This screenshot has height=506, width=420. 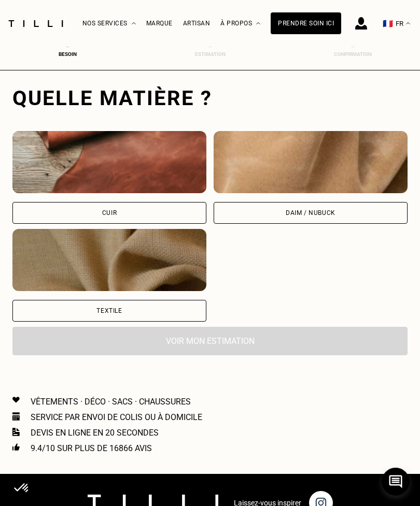 I want to click on img: Tilli retouche vos vêtements en Cuir, so click(x=109, y=162).